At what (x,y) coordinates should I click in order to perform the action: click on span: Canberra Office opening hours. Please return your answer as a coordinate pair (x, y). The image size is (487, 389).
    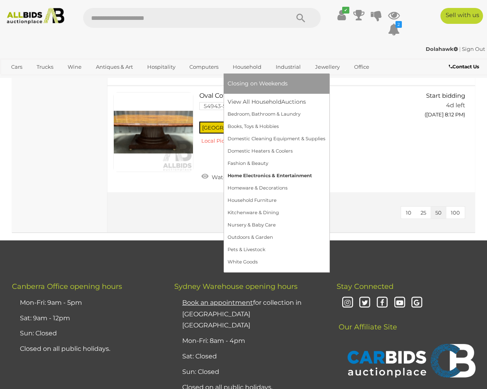
    Looking at the image, I should click on (67, 287).